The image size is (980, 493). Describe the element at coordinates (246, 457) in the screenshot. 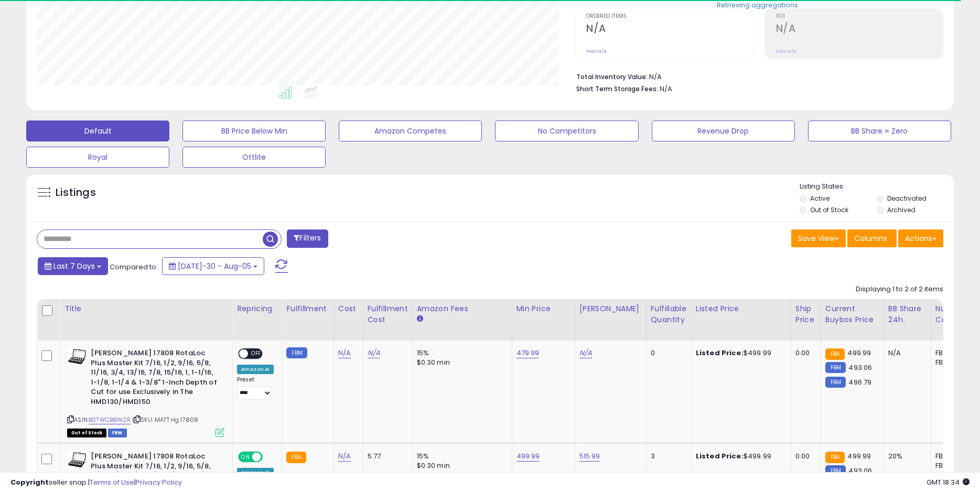

I see `span: ON` at that location.